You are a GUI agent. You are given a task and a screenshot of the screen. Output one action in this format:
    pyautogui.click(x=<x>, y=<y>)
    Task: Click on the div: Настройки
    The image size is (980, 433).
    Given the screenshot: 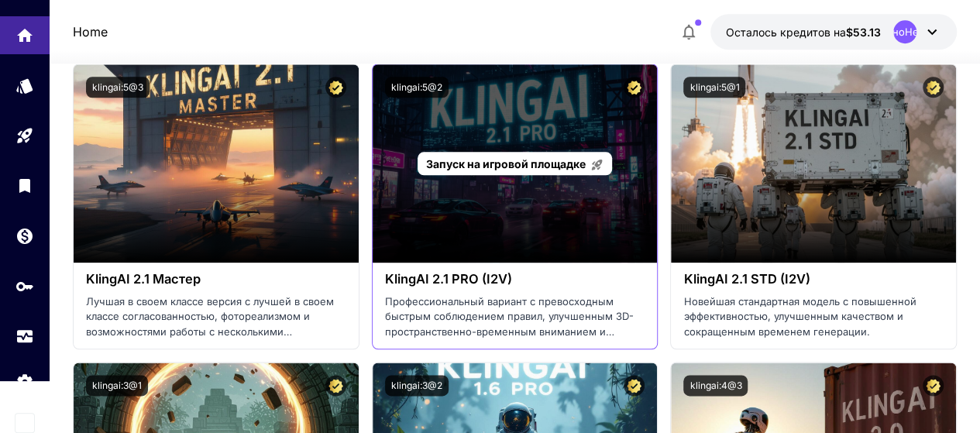 What is the action you would take?
    pyautogui.click(x=25, y=382)
    